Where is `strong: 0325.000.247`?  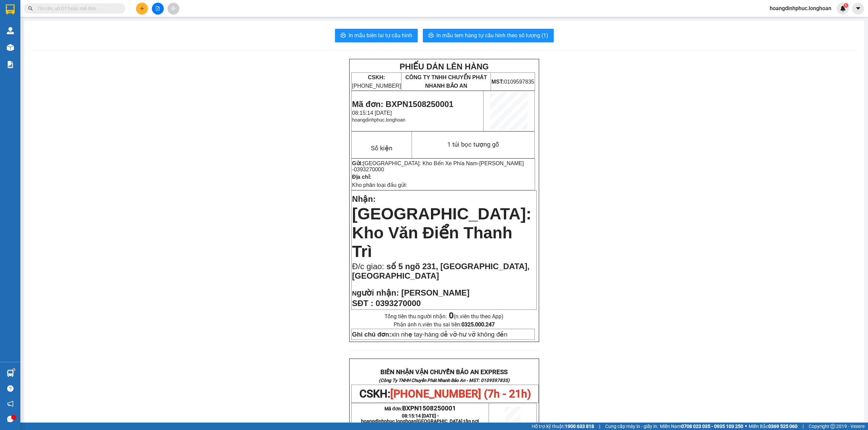 strong: 0325.000.247 is located at coordinates (478, 325).